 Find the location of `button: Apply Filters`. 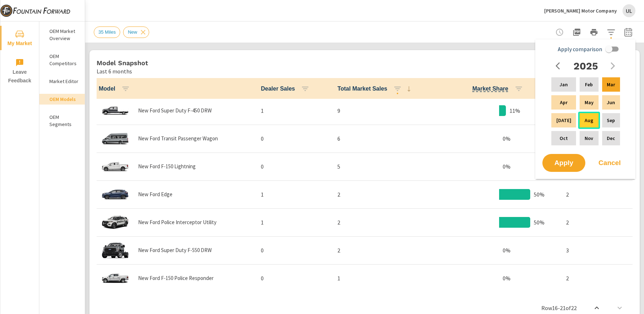

button: Apply Filters is located at coordinates (611, 33).